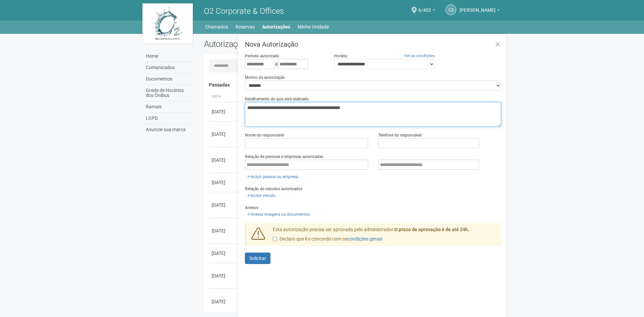 This screenshot has height=317, width=644. Describe the element at coordinates (276, 27) in the screenshot. I see `a: Autorizações` at that location.